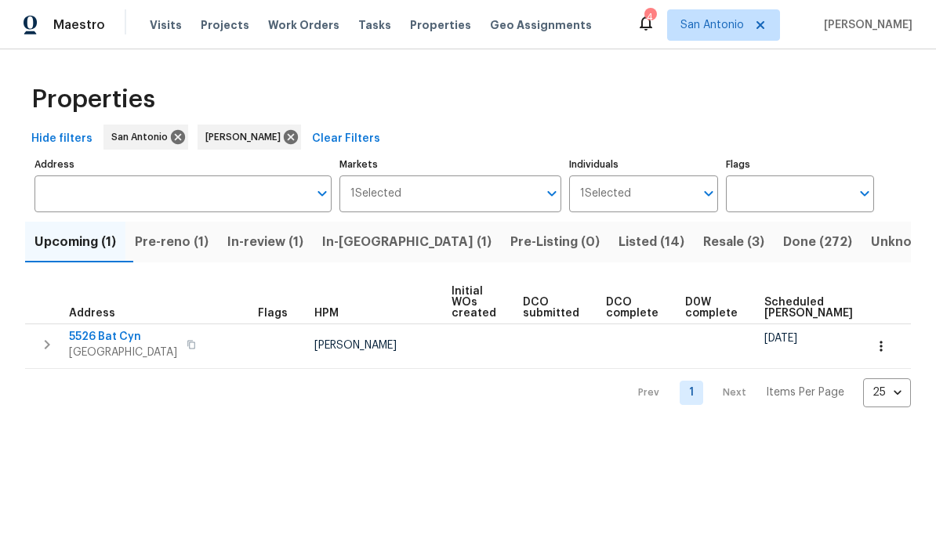  I want to click on span: Hide filters, so click(62, 138).